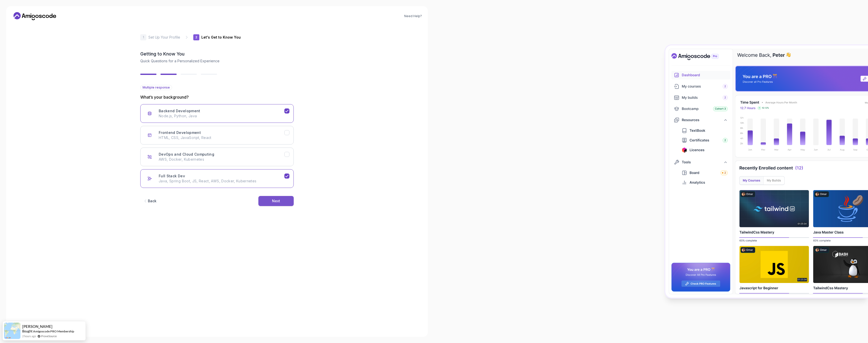 The width and height of the screenshot is (868, 343). What do you see at coordinates (179, 111) in the screenshot?
I see `h3: Backend Development` at bounding box center [179, 111].